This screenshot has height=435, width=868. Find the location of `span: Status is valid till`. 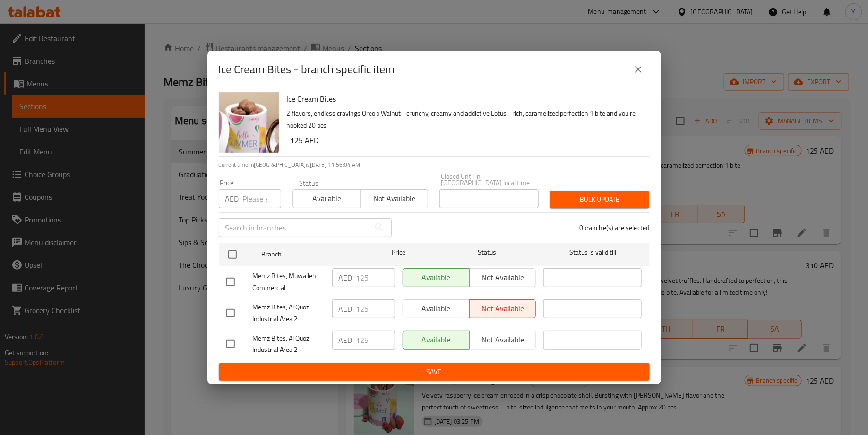

span: Status is valid till is located at coordinates (593, 252).